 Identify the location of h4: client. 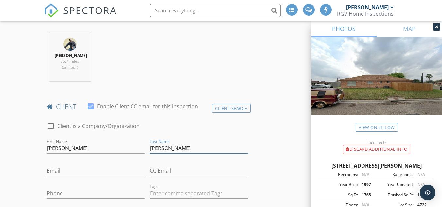
(147, 107).